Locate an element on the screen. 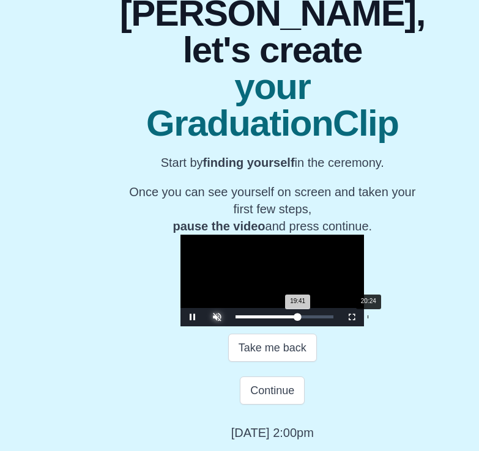  p: Once you can see yourself on screen and taken your first few steps, and press continue. is located at coordinates (272, 209).